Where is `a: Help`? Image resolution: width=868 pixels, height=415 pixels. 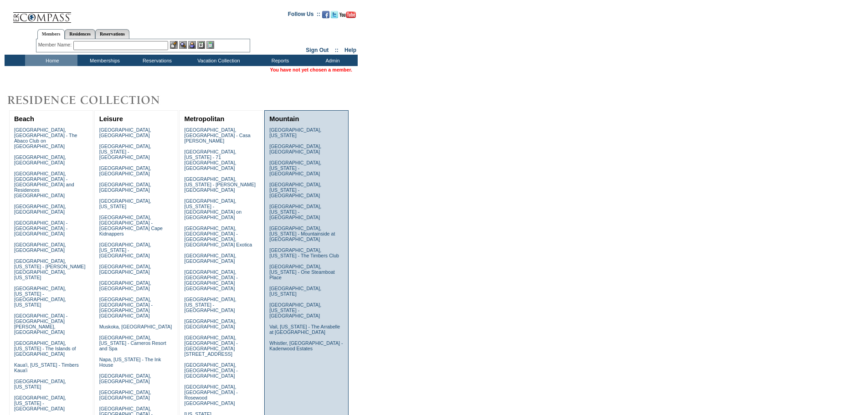
a: Help is located at coordinates (350, 50).